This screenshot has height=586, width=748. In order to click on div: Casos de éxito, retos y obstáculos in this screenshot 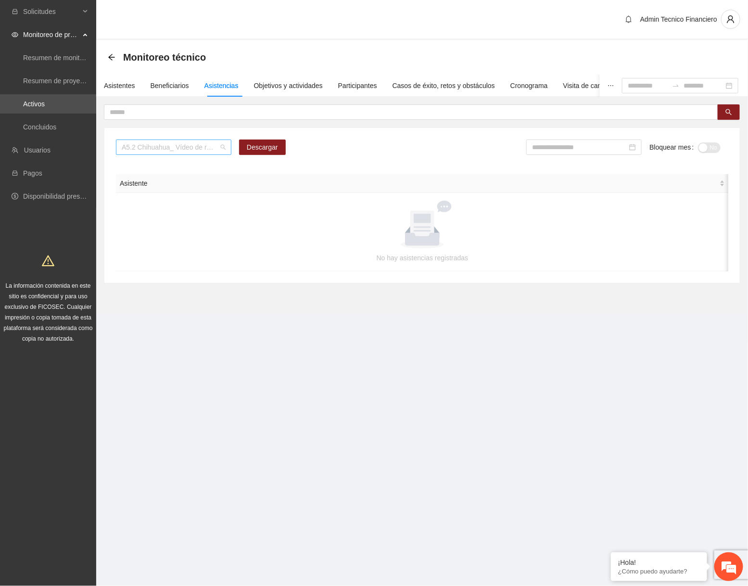, I will do `click(443, 86)`.